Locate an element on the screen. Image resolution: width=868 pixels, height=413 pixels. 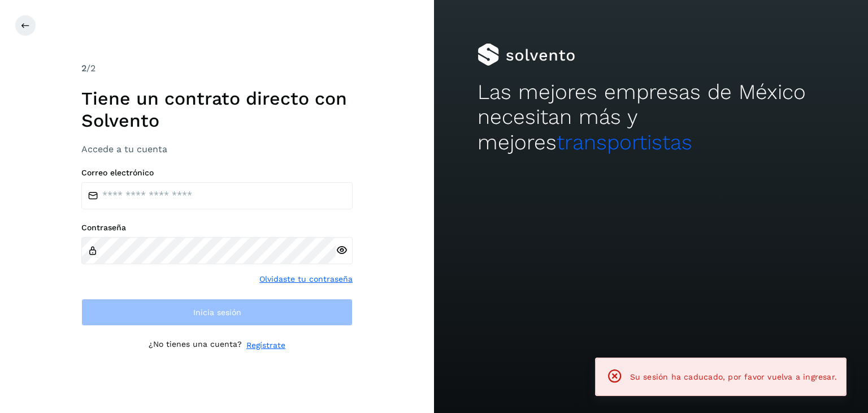
span: transportistas is located at coordinates (625, 142).